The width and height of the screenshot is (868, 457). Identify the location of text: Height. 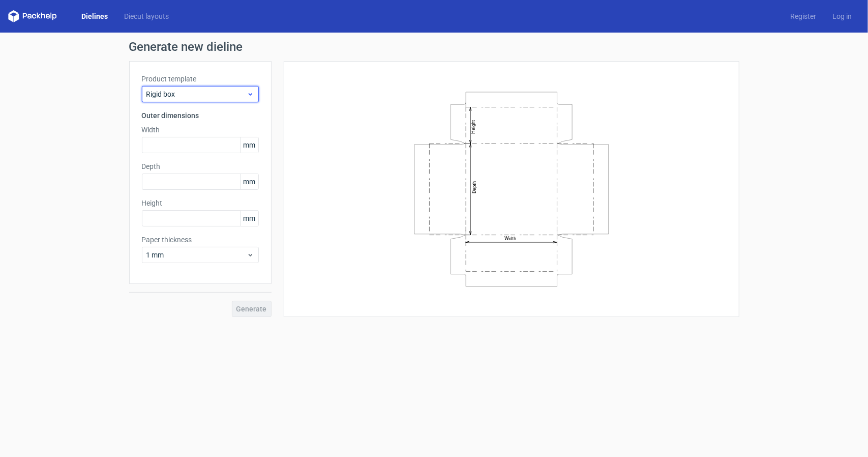
(473, 127).